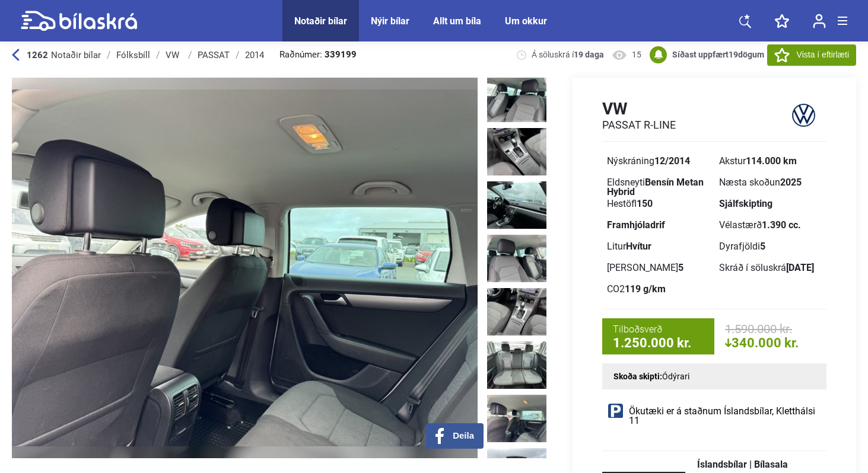  I want to click on img: 1755514871_4598518954622586396_27814843774725684.jpg, so click(517, 365).